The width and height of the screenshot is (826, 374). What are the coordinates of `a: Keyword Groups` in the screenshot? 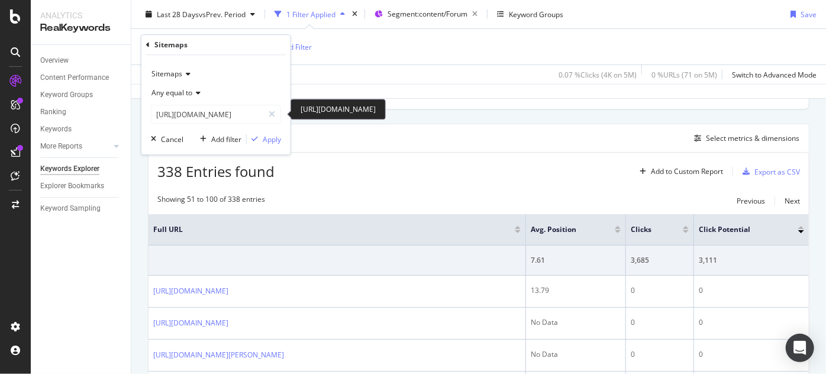 It's located at (81, 95).